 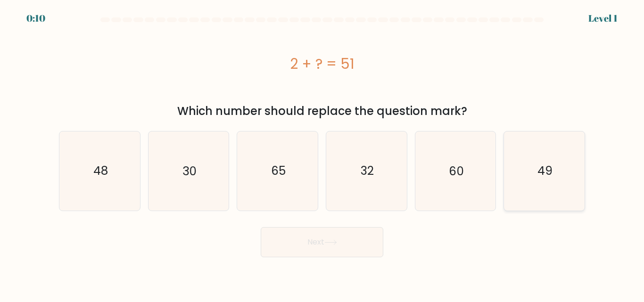 What do you see at coordinates (322, 111) in the screenshot?
I see `div: Which number should replace the question mark?` at bounding box center [322, 111].